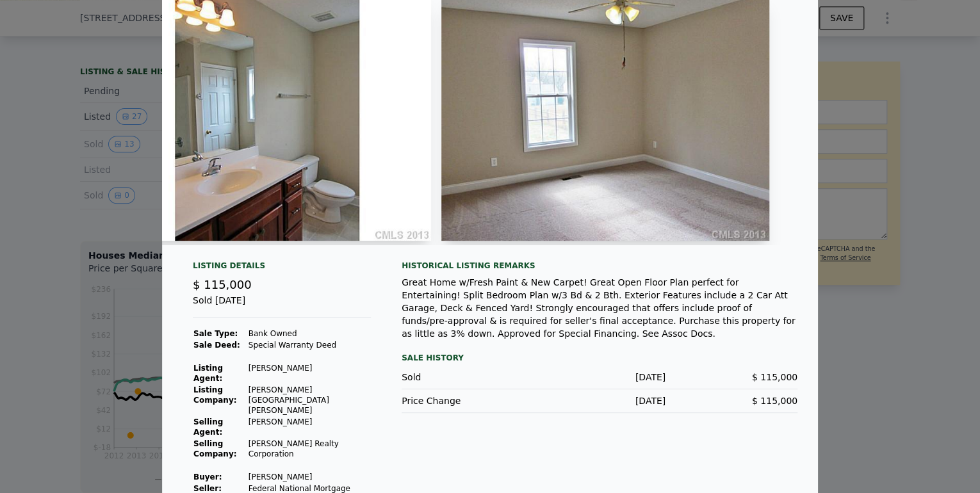 The height and width of the screenshot is (493, 980). What do you see at coordinates (208, 489) in the screenshot?
I see `strong: Seller :` at bounding box center [208, 489].